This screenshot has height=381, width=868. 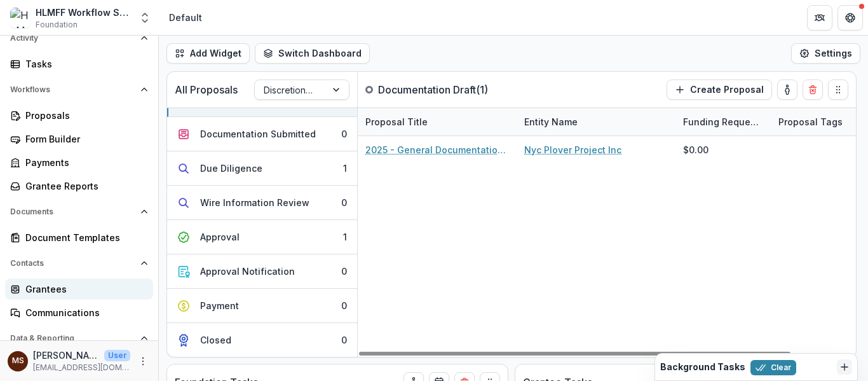 What do you see at coordinates (220, 305) in the screenshot?
I see `div: Payment` at bounding box center [220, 305].